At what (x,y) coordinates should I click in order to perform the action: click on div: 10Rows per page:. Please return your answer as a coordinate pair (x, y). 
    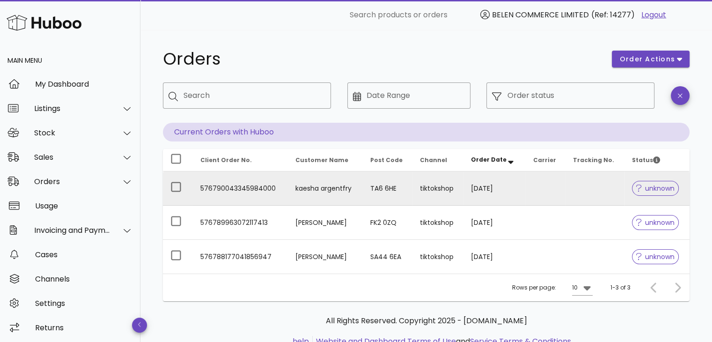
    Looking at the image, I should click on (583, 288).